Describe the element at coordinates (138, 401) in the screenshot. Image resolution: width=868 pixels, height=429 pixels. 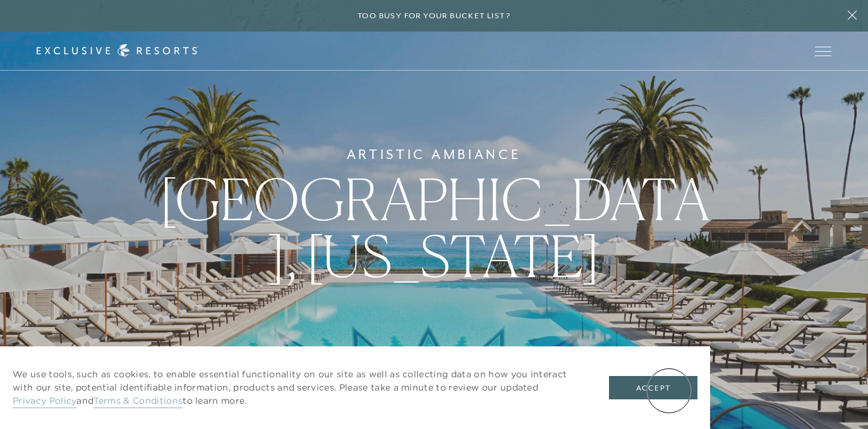
I see `a: Terms & Conditions` at that location.